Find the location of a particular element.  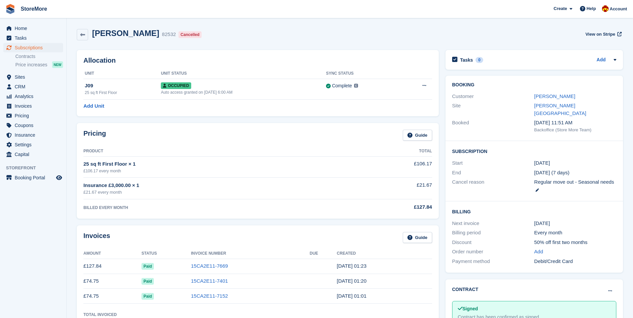

div: 25 sq ft First Floor is located at coordinates (123, 93).